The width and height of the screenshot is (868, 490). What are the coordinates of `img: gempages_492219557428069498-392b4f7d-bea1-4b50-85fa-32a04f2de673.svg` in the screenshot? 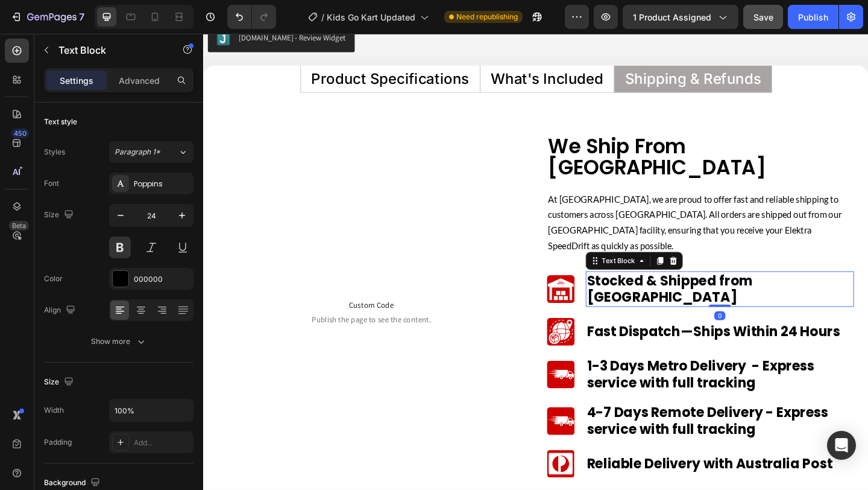 It's located at (389, 324).